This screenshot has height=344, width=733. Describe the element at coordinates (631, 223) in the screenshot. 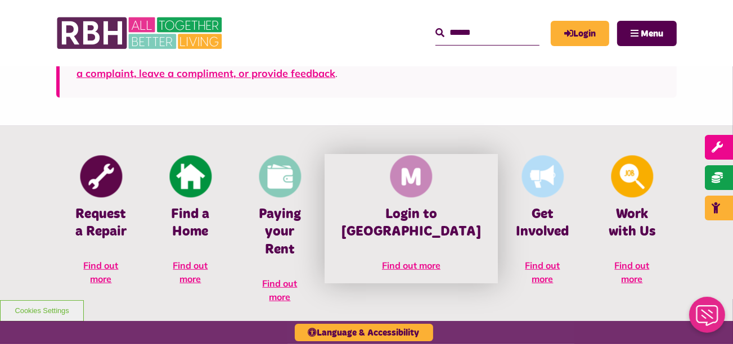

I see `h4: Work with Us` at that location.